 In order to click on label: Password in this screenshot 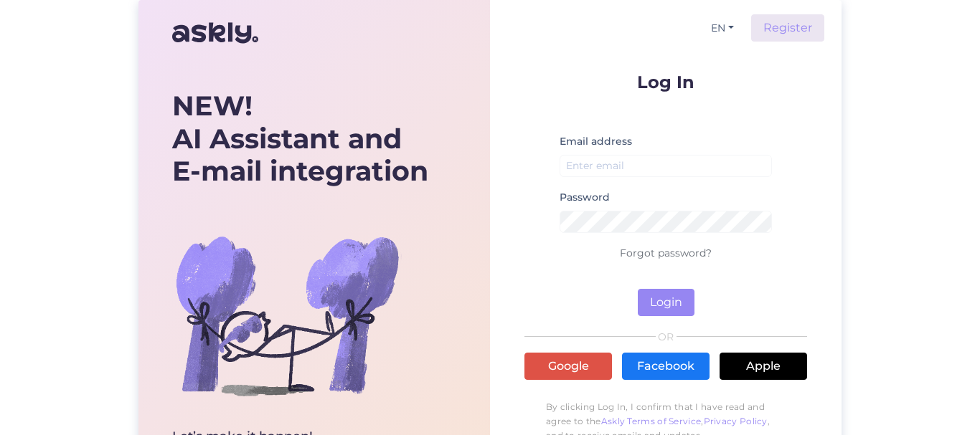, I will do `click(585, 197)`.